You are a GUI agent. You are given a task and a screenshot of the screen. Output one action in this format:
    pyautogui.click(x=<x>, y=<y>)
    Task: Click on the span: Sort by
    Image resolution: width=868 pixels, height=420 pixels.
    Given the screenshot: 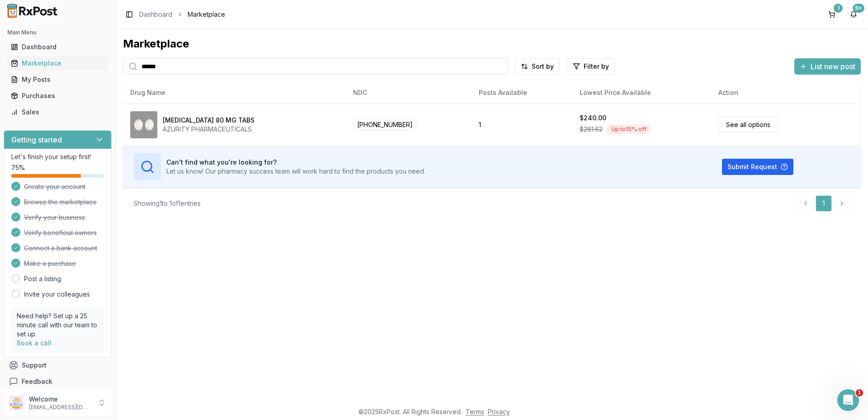 What is the action you would take?
    pyautogui.click(x=543, y=67)
    